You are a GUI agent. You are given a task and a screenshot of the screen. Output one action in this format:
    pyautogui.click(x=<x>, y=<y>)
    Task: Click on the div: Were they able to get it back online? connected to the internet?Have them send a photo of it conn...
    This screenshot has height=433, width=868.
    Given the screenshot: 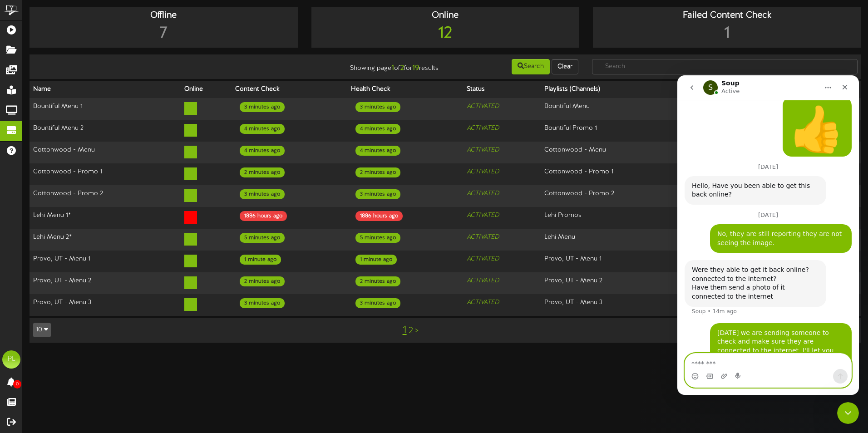 What is the action you would take?
    pyautogui.click(x=78, y=208)
    